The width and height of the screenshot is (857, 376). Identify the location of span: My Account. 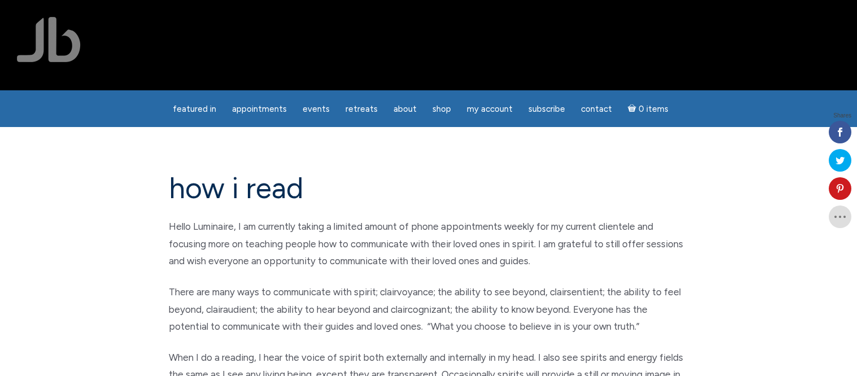
(490, 109).